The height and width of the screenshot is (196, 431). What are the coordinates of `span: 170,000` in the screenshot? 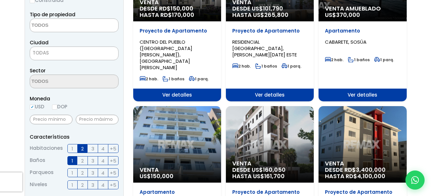 It's located at (183, 15).